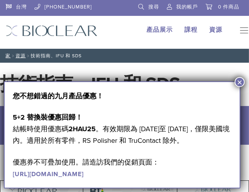 Image resolution: width=249 pixels, height=192 pixels. I want to click on font: 結帳時使用優惠碼, so click(41, 129).